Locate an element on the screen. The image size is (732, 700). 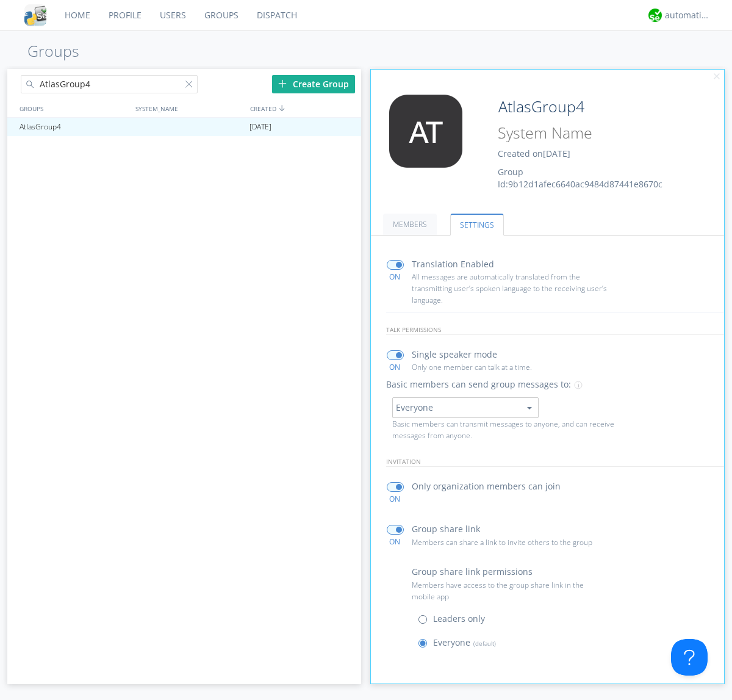
div: automation+atlas is located at coordinates (688, 15).